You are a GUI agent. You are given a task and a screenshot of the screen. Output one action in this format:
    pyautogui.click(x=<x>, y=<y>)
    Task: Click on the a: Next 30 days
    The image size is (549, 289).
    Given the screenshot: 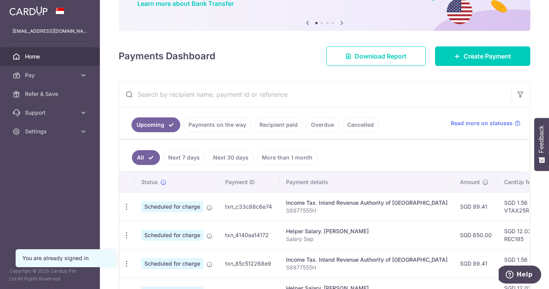 What is the action you would take?
    pyautogui.click(x=230, y=158)
    